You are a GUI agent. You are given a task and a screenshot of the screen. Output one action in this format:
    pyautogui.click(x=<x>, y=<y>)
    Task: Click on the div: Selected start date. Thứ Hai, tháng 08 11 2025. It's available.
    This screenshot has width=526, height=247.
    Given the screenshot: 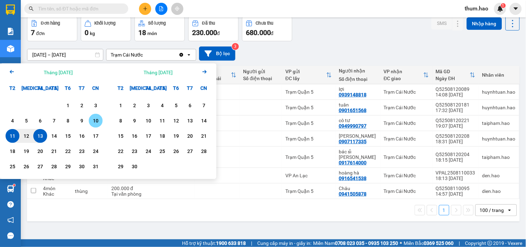 What is the action you would take?
    pyautogui.click(x=12, y=136)
    